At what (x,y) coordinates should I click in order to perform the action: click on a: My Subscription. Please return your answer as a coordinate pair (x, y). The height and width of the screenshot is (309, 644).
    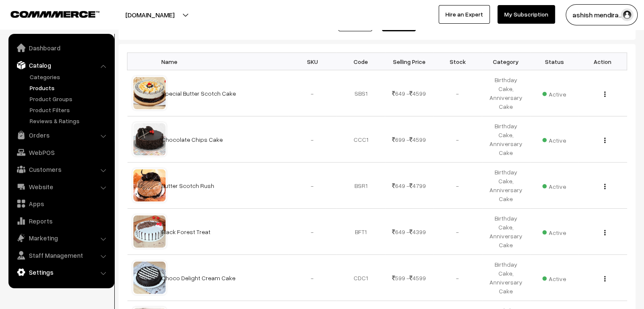
    Looking at the image, I should click on (527, 14).